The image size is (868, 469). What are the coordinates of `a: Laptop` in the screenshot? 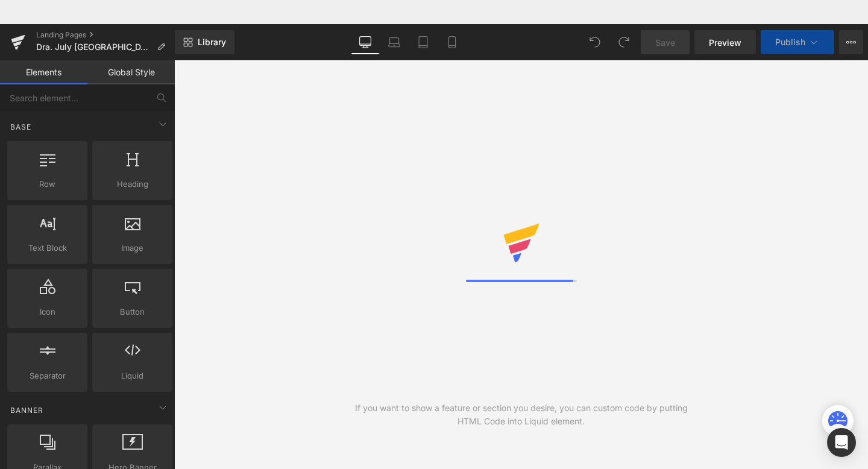 It's located at (394, 42).